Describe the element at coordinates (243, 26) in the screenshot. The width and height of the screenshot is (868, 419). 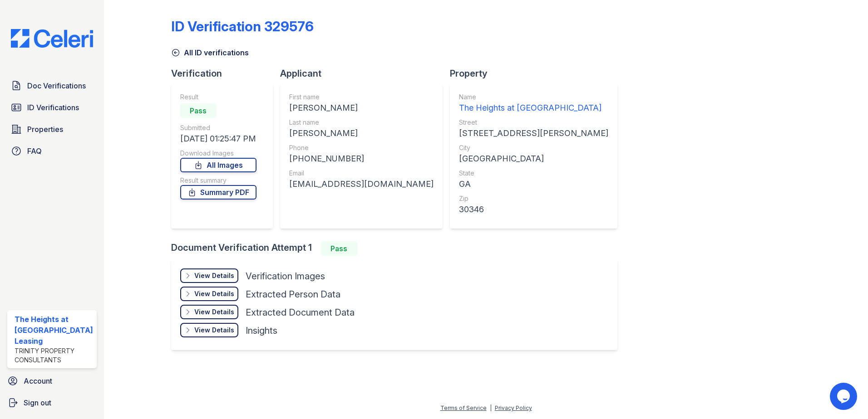
I see `div: ID Verification 329576` at that location.